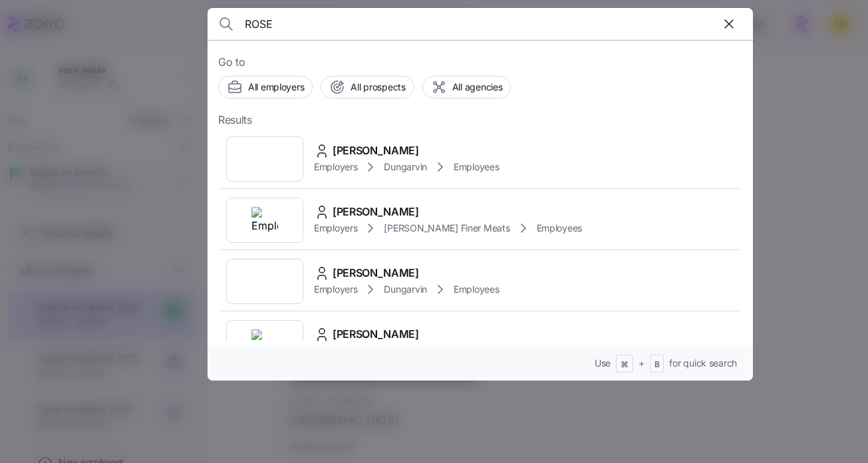 The width and height of the screenshot is (868, 463). Describe the element at coordinates (603, 363) in the screenshot. I see `span: Use` at that location.